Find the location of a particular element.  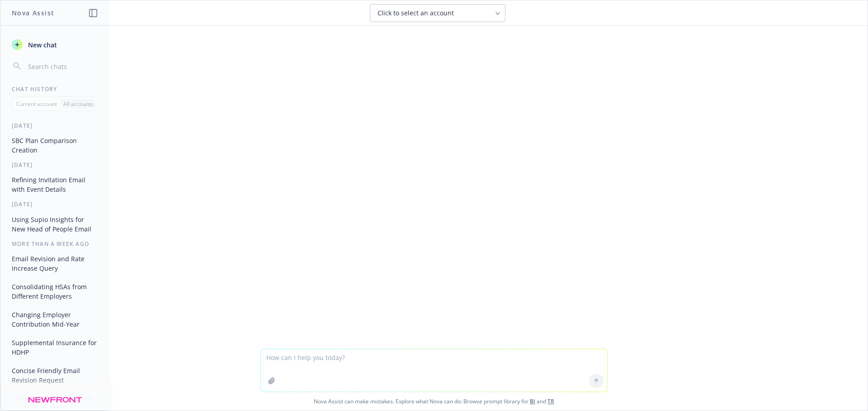

h1: Nova Assist is located at coordinates (33, 12).